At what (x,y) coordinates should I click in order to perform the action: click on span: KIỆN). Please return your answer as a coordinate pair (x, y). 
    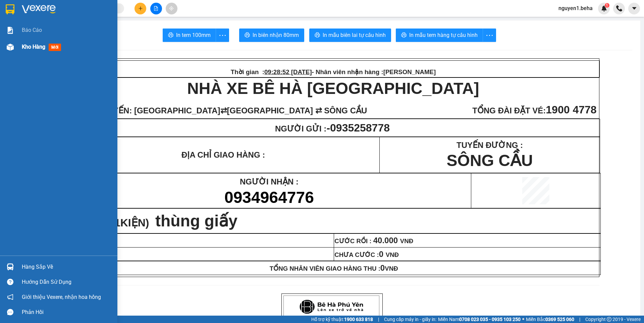
    Looking at the image, I should click on (135, 223).